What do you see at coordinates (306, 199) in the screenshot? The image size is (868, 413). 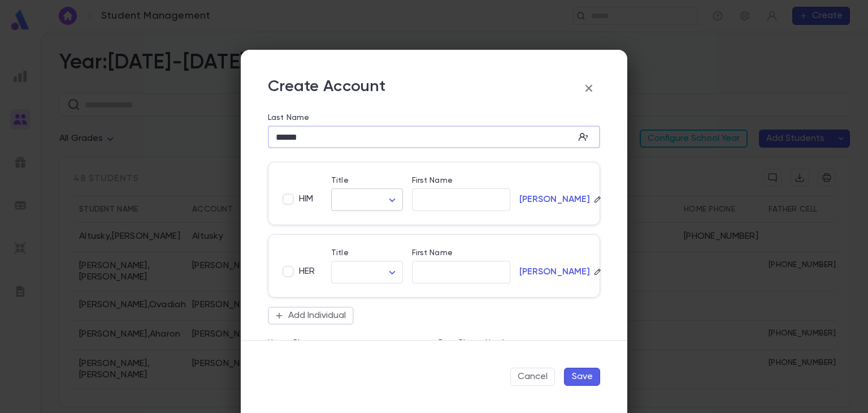 I see `span: HIM` at bounding box center [306, 199].